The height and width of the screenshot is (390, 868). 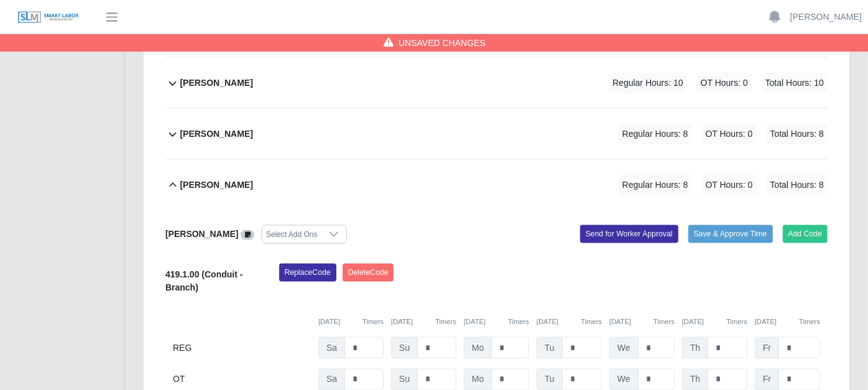 What do you see at coordinates (204, 280) in the screenshot?
I see `b: 419.1.00 (Conduit - Branch)` at bounding box center [204, 280].